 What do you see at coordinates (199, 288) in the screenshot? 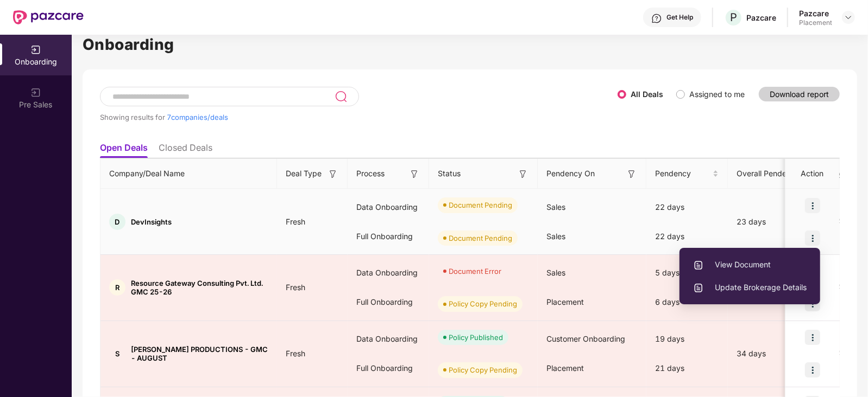
I see `span: Resource Gateway Consulting Pvt. Ltd. GMC 25-26` at bounding box center [199, 288].